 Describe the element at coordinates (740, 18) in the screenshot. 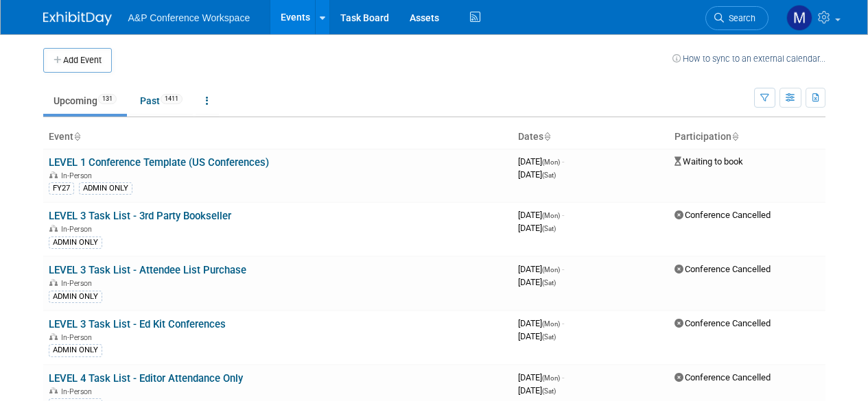

I see `span: Search` at that location.